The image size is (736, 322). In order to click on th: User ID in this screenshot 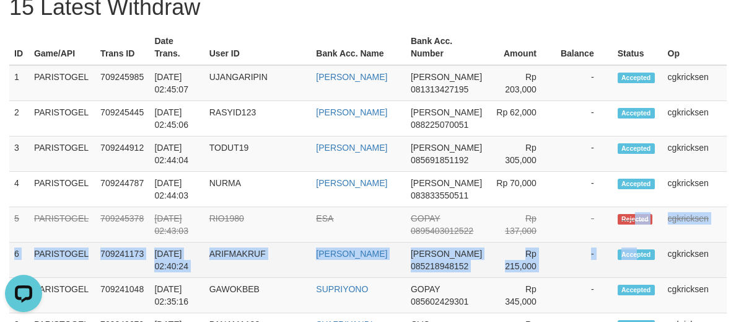, I will do `click(258, 47)`.